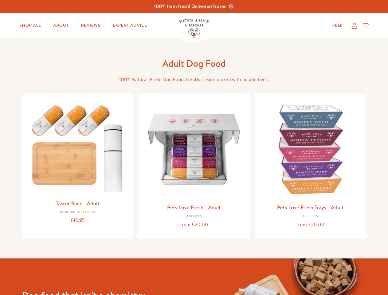 The width and height of the screenshot is (388, 295). What do you see at coordinates (310, 149) in the screenshot?
I see `img: Pets Love Fresh Trays - Adult` at bounding box center [310, 149].